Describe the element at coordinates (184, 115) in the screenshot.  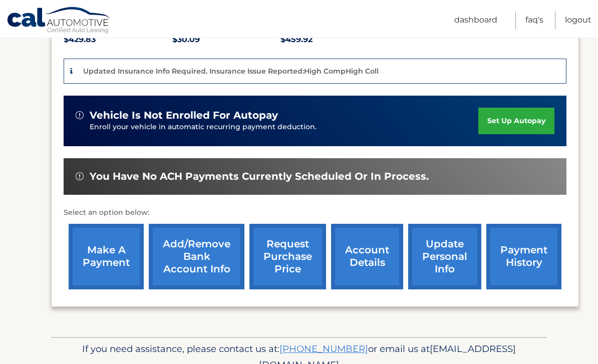
I see `span: vehicle is not enrolled for autopay` at that location.